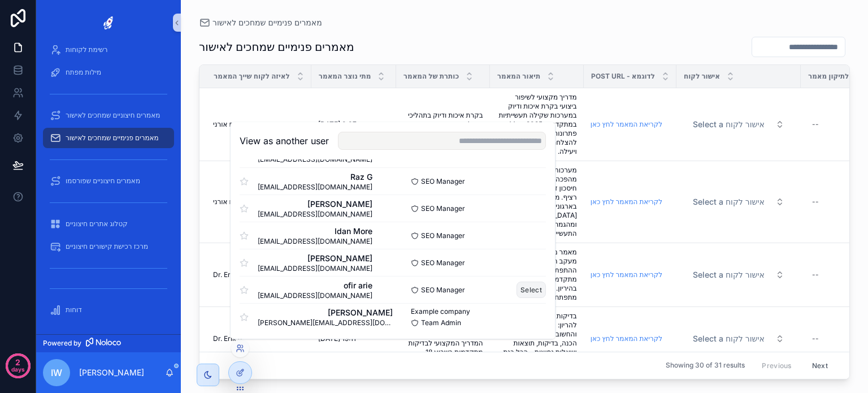 This screenshot has height=393, width=868. What do you see at coordinates (83, 73) in the screenshot?
I see `span: מילות מפתח` at bounding box center [83, 73].